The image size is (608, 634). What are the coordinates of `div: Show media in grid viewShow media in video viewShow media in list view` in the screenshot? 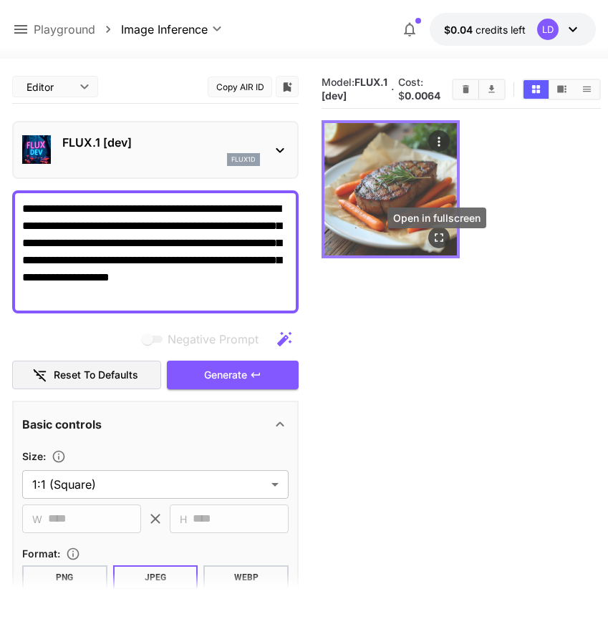 It's located at (561, 89).